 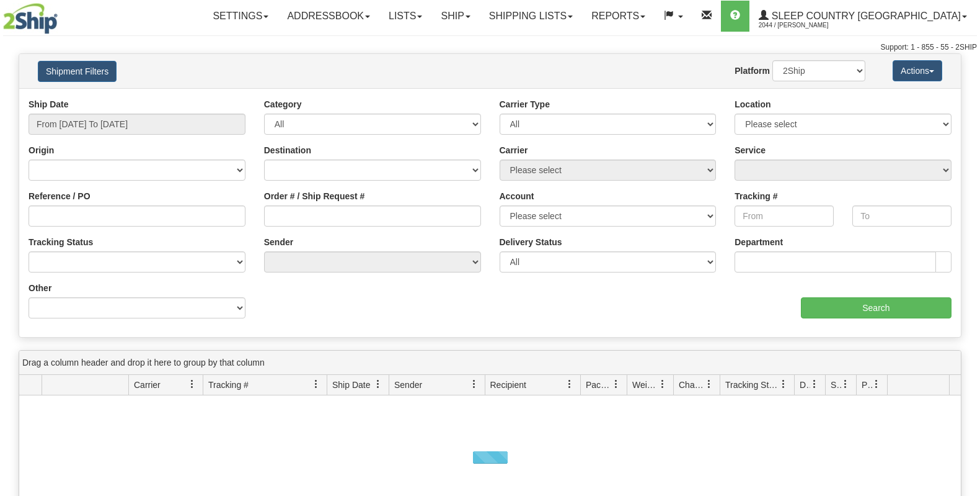 What do you see at coordinates (378, 384) in the screenshot?
I see `a: Ship Date filter column settings` at bounding box center [378, 384].